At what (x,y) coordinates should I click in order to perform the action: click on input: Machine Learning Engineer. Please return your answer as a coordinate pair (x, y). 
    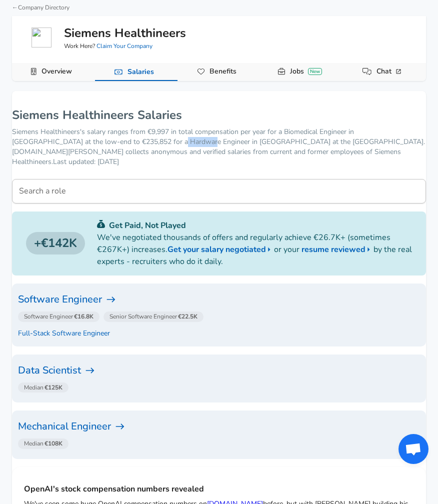
    Looking at the image, I should click on (219, 191).